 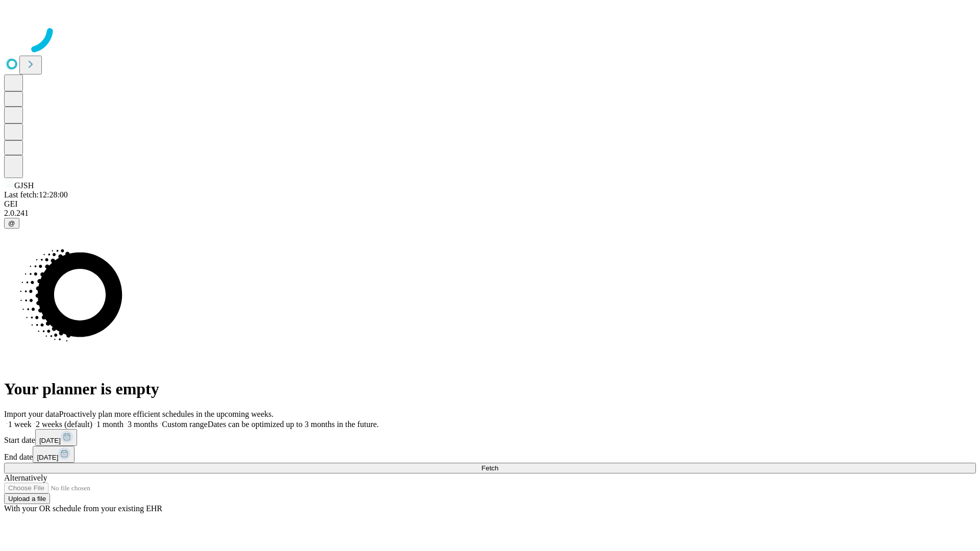 What do you see at coordinates (293, 424) in the screenshot?
I see `span: Dates can be optimized up to 3 months in the future.` at bounding box center [293, 424].